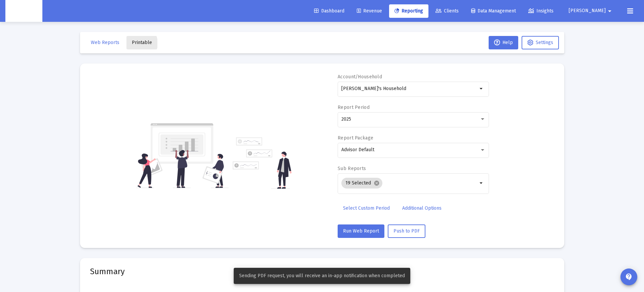  I want to click on button: Help, so click(503, 42).